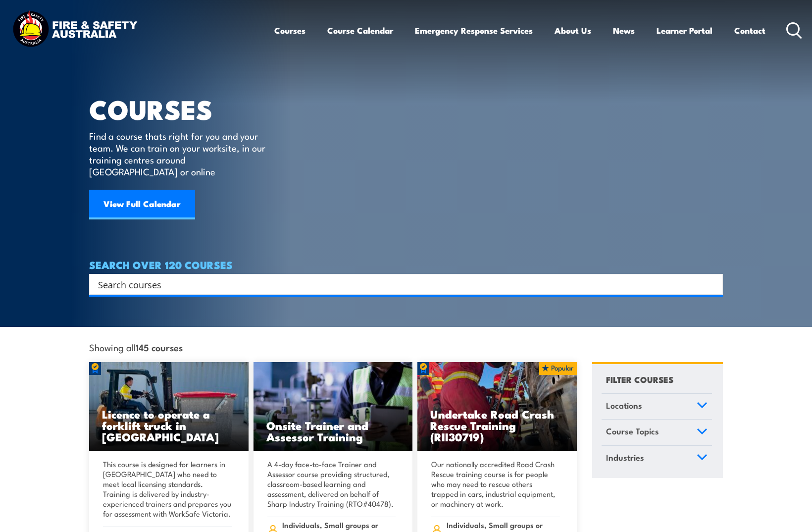 The width and height of the screenshot is (812, 532). Describe the element at coordinates (632, 431) in the screenshot. I see `span: Course Topics` at that location.